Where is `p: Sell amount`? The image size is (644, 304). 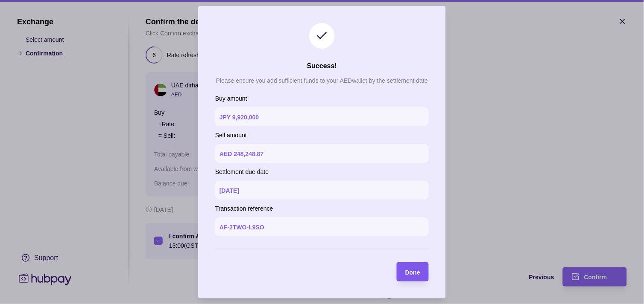
p: Sell amount is located at coordinates (322, 135).